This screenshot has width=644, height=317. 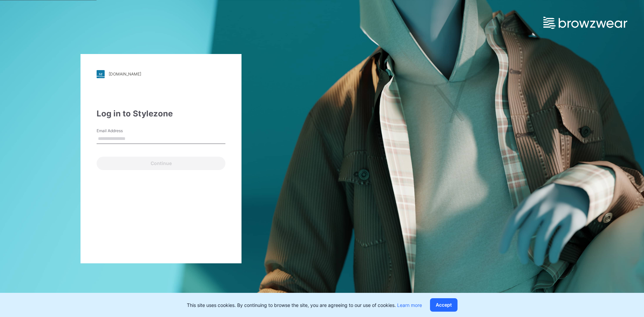 What do you see at coordinates (120, 131) in the screenshot?
I see `label: Email Address` at bounding box center [120, 131].